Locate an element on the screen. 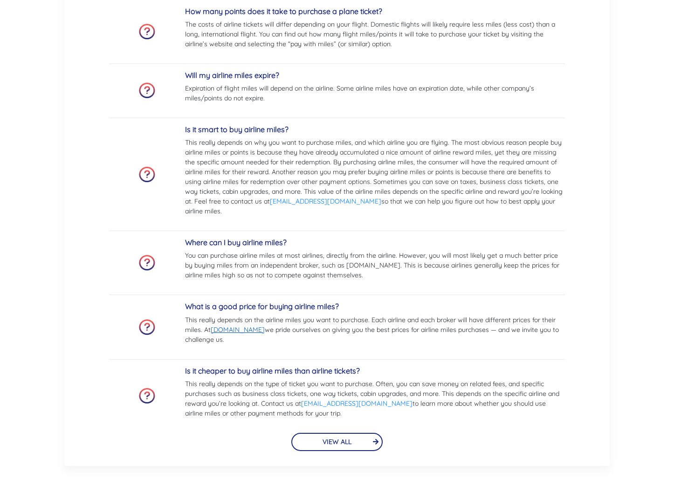 Image resolution: width=674 pixels, height=480 pixels. h5: What is a good price for buying airline miles? is located at coordinates (375, 306).